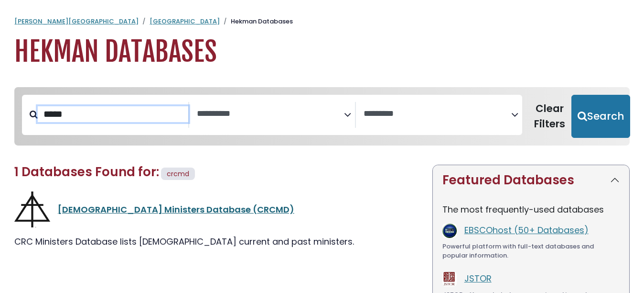 The height and width of the screenshot is (293, 644). I want to click on h1: Hekman Databases, so click(322, 52).